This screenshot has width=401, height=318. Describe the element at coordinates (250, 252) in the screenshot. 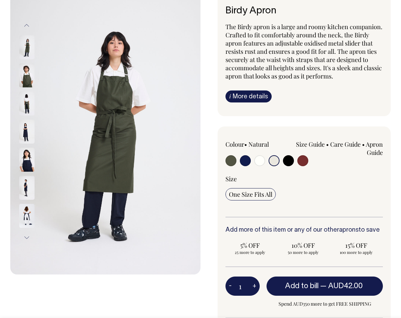

I see `span: 25 more to apply` at that location.